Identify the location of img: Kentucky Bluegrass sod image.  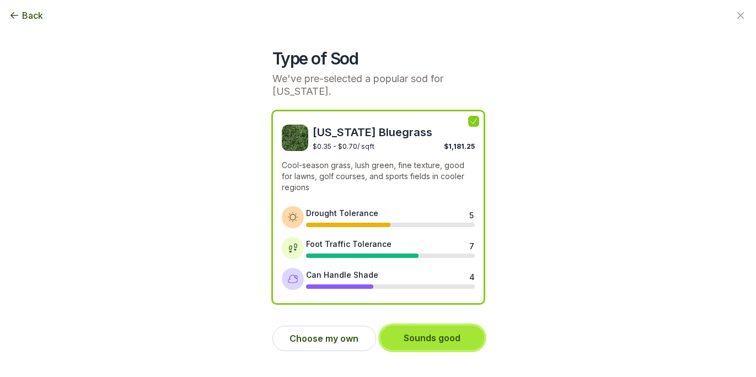
(295, 138).